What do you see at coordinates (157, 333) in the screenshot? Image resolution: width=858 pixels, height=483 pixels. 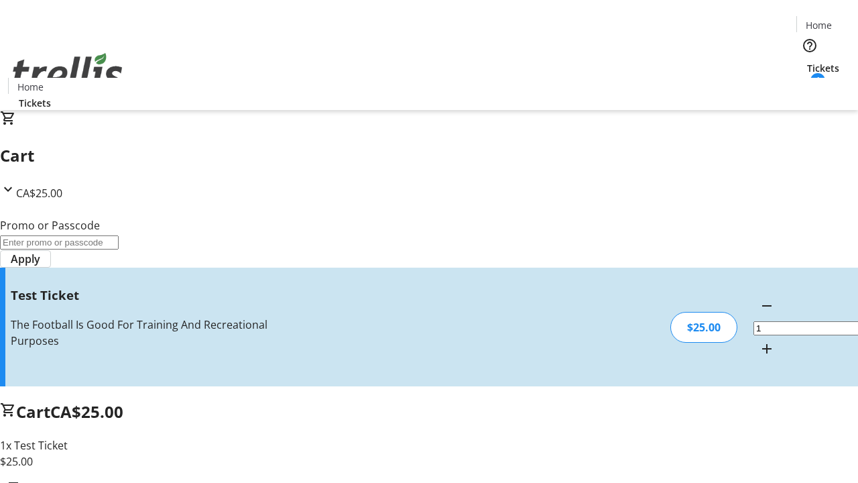 I see `div: The Football Is Good For Training And Recreational Purposes` at bounding box center [157, 333].